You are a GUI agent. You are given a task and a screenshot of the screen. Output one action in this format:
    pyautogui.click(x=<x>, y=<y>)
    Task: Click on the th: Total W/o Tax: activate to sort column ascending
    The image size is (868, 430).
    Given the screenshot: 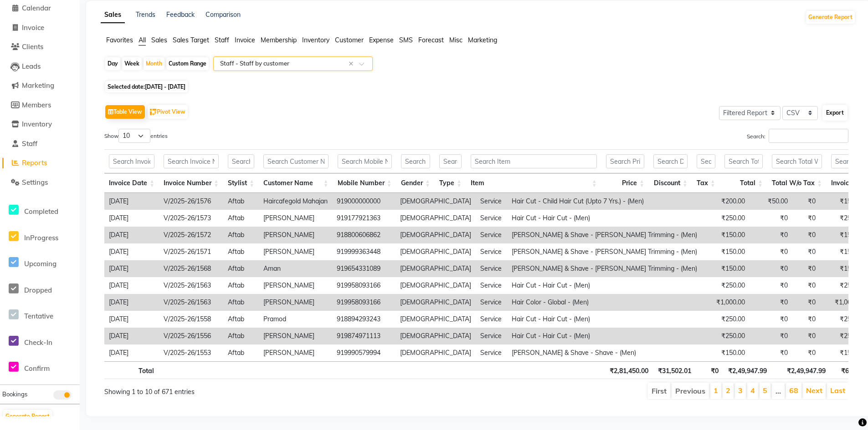 What is the action you would take?
    pyautogui.click(x=797, y=183)
    